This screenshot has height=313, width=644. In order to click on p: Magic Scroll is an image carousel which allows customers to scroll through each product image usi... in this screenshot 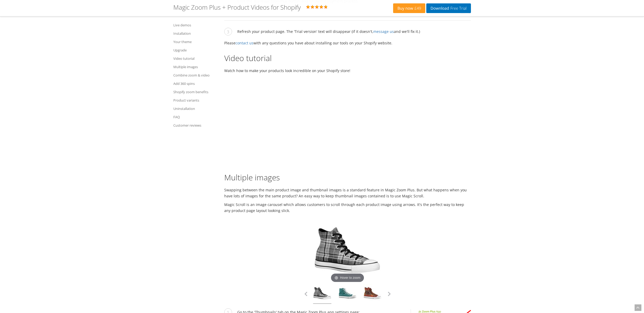, I will do `click(347, 207)`.